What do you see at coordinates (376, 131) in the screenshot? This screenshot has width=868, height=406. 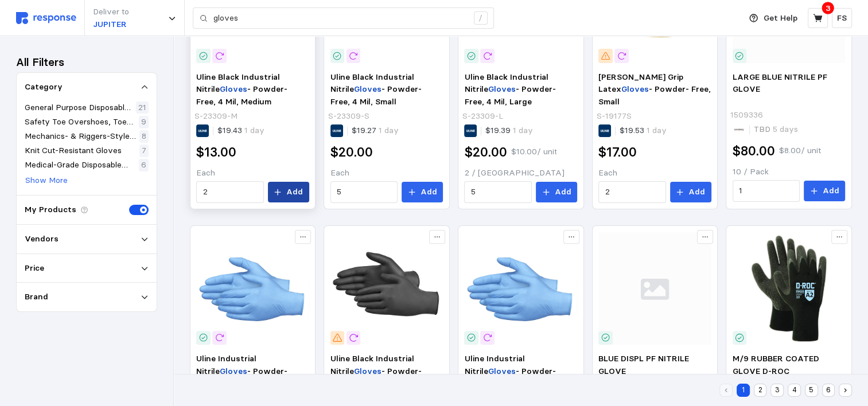 I see `p: $19.27` at bounding box center [376, 131].